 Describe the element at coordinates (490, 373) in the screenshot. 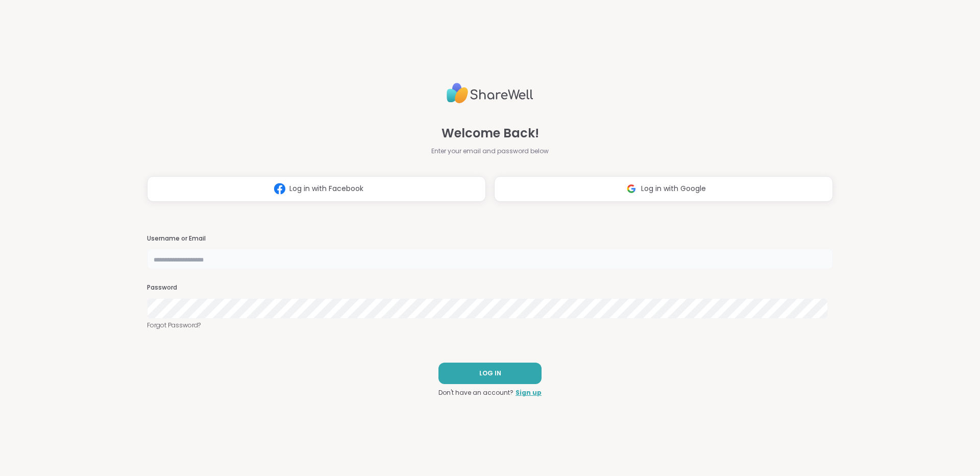

I see `span: LOG IN` at that location.